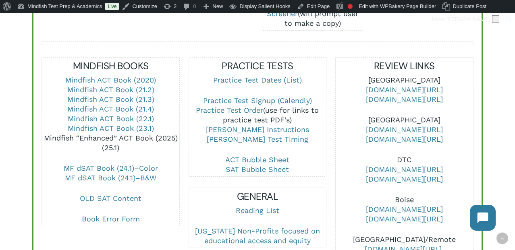 The image size is (515, 250). Describe the element at coordinates (404, 215) in the screenshot. I see `p: Boise` at that location.